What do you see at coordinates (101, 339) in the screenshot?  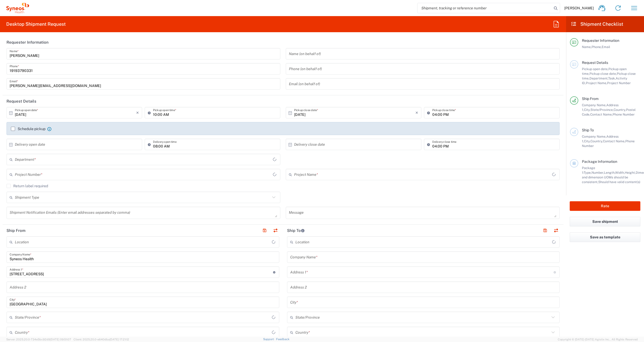 I see `span: Client: 2025.20.0-e640dba` at bounding box center [101, 339].